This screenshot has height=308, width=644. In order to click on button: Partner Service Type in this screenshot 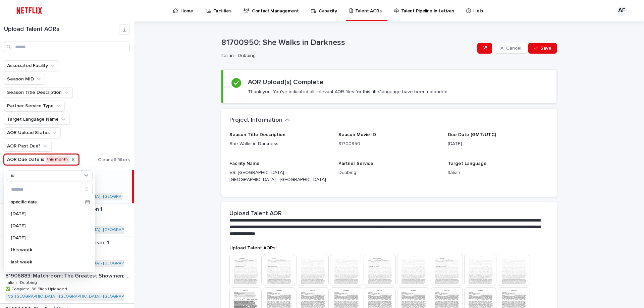, I will do `click(34, 106)`.